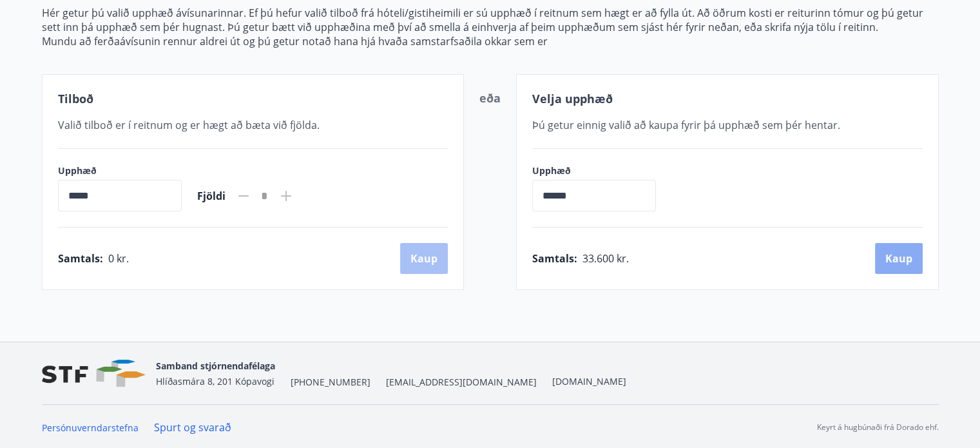  I want to click on span: Fjöldi, so click(212, 196).